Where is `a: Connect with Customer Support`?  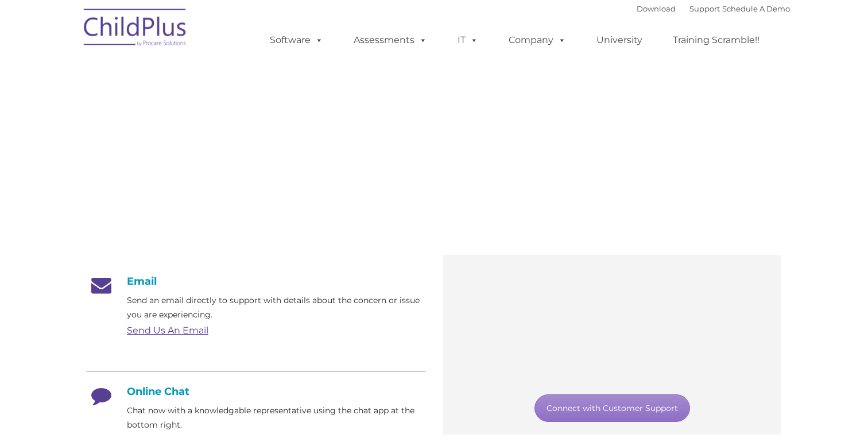 a: Connect with Customer Support is located at coordinates (612, 408).